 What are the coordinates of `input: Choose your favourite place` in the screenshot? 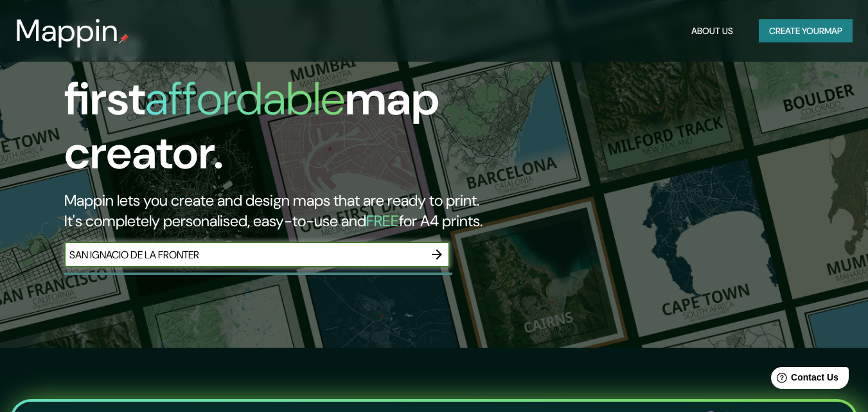 It's located at (244, 254).